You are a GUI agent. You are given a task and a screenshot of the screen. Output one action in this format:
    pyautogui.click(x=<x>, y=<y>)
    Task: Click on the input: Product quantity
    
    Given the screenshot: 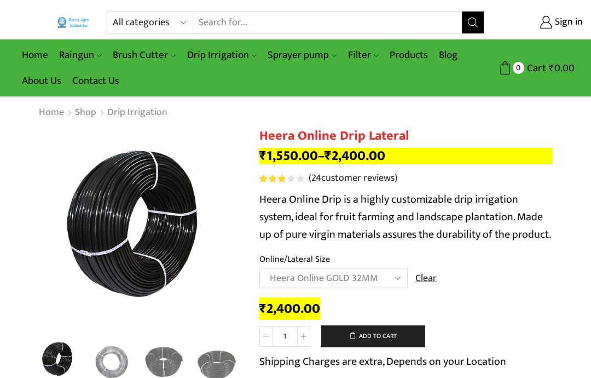 What is the action you would take?
    pyautogui.click(x=285, y=336)
    